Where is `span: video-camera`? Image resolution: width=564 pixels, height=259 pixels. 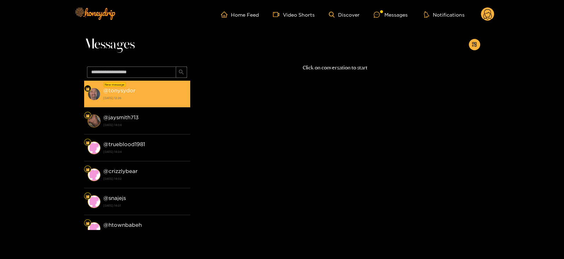 span: video-camera is located at coordinates (278, 14).